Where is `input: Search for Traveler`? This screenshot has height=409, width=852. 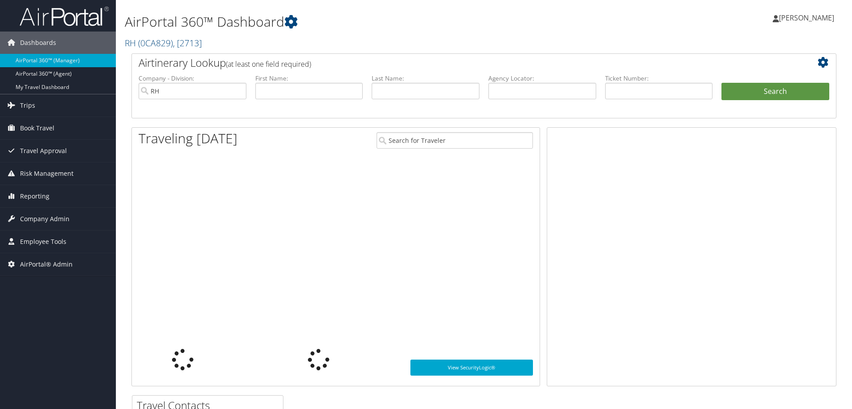
input: Search for Traveler is located at coordinates (454, 140).